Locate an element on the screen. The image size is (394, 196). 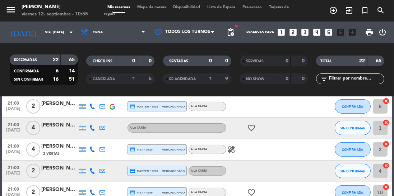
span: RE AGENDADA is located at coordinates (183, 79).